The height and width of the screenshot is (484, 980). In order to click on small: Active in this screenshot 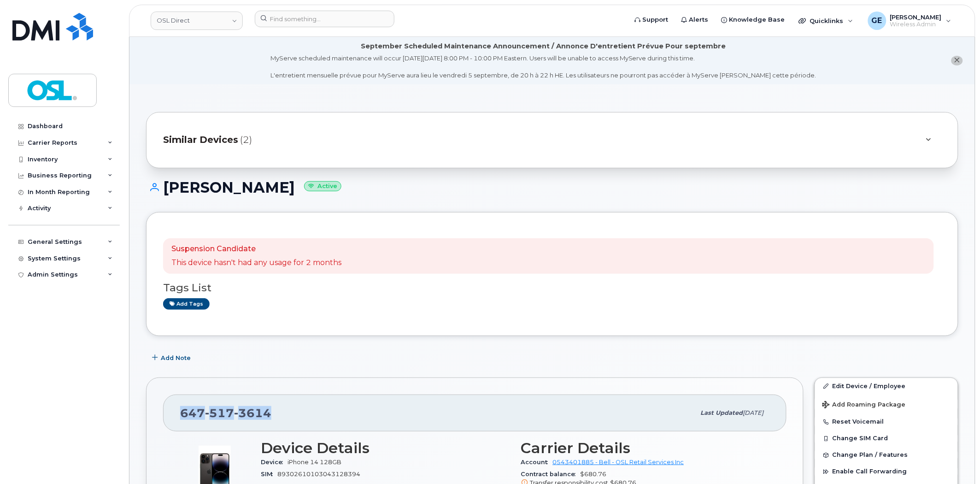, I will do `click(322, 186)`.